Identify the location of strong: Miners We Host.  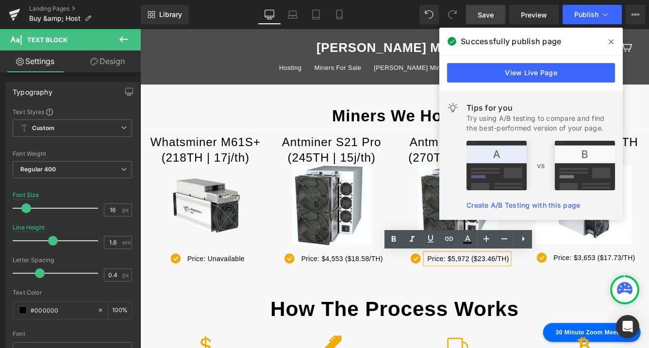
(294, 100).